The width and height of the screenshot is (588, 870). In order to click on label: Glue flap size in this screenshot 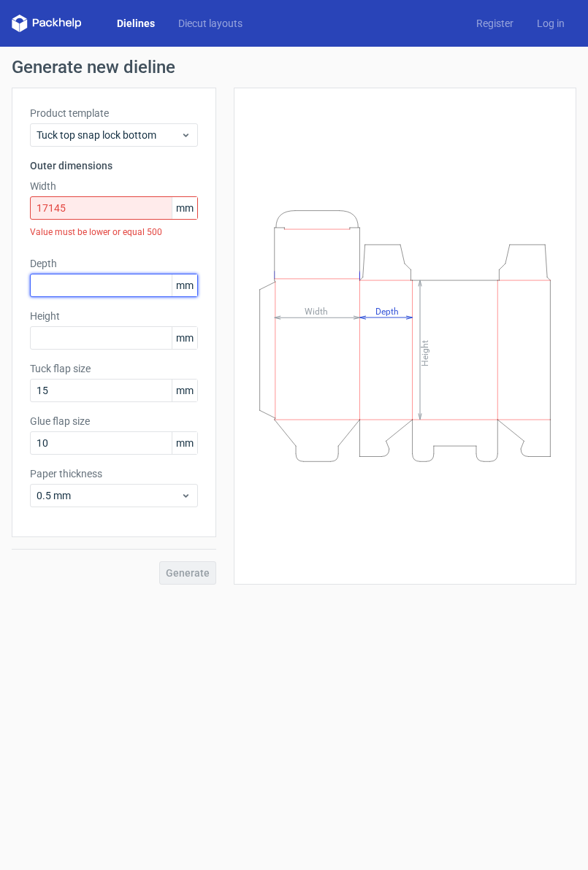, I will do `click(113, 421)`.